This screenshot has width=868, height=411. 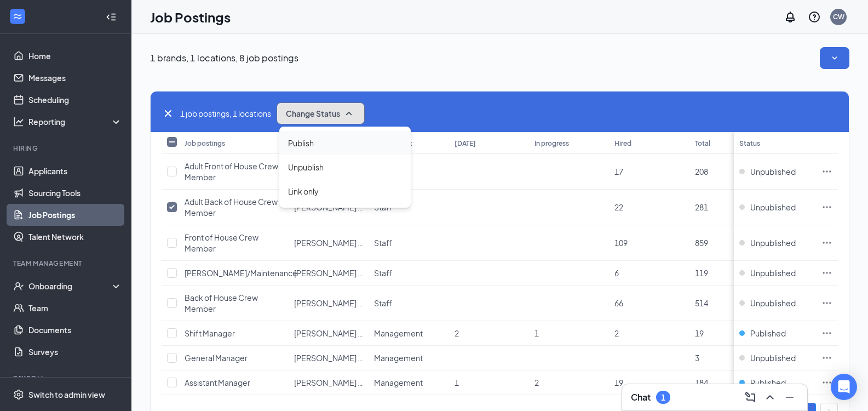 What do you see at coordinates (700, 333) in the screenshot?
I see `span: 19` at bounding box center [700, 333].